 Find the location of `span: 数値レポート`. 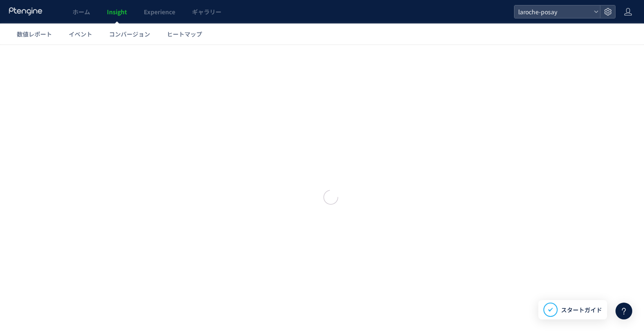

span: 数値レポート is located at coordinates (35, 34).